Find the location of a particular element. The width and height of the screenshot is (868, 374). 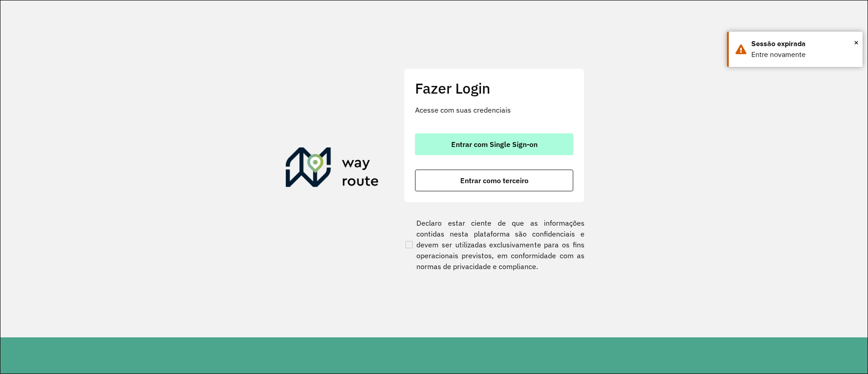

h2: Fazer Login is located at coordinates (494, 88).